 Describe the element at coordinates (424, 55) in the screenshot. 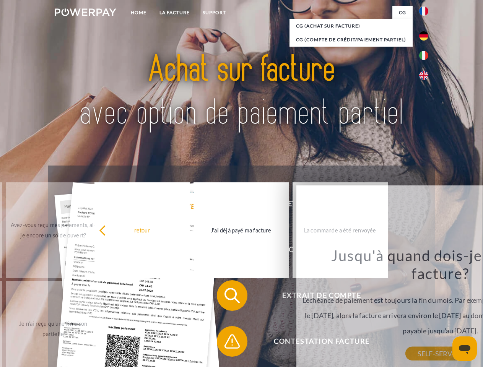

I see `img: it` at that location.